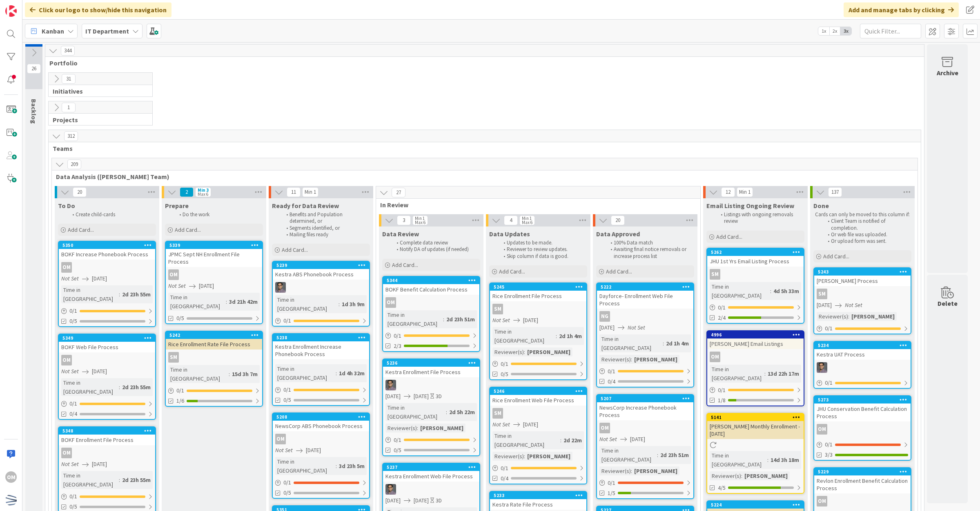 This screenshot has width=980, height=511. Describe the element at coordinates (321, 271) in the screenshot. I see `div: 5239Kestra ABS Phonebook Process` at that location.